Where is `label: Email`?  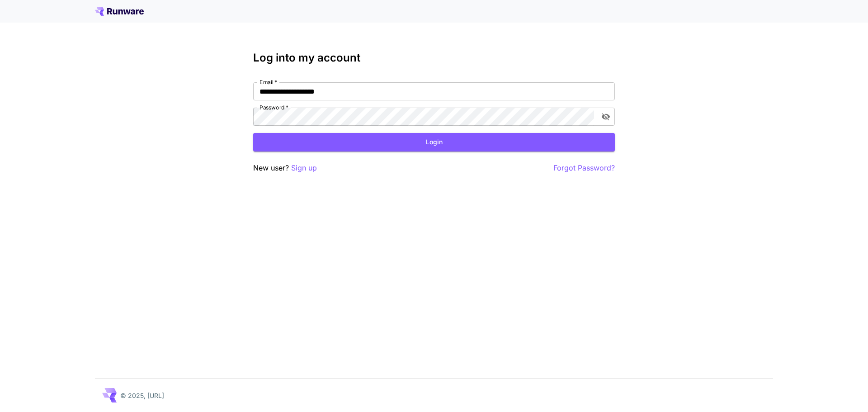
label: Email is located at coordinates (268, 82).